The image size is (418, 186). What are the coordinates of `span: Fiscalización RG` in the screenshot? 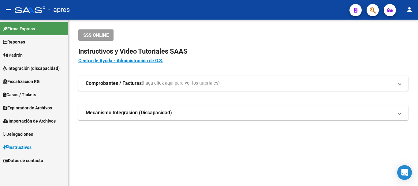 It's located at (21, 81).